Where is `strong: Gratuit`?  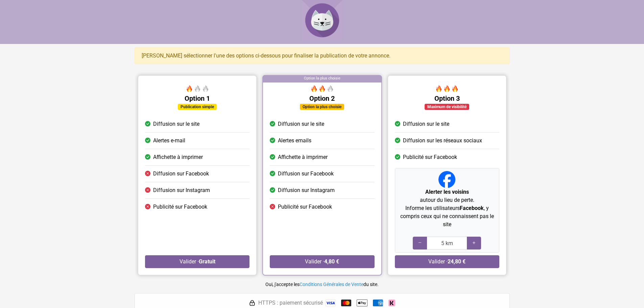
strong: Gratuit is located at coordinates (207, 262).